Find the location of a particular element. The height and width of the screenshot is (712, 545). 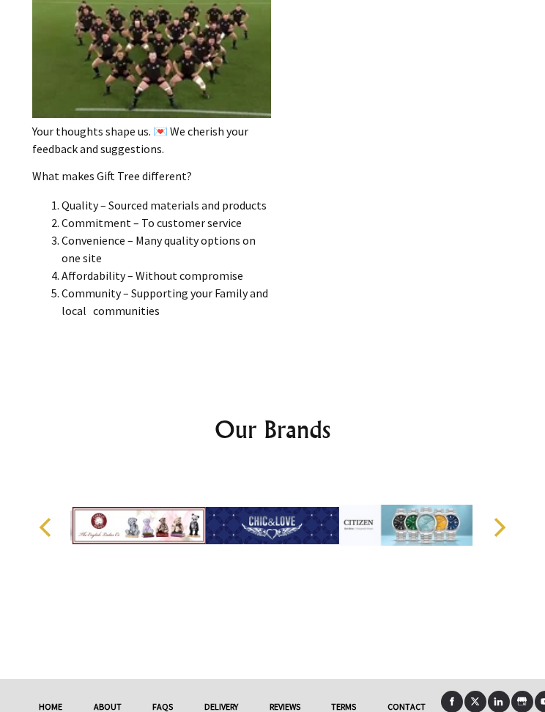

li: Commitment – To customer service is located at coordinates (166, 223).